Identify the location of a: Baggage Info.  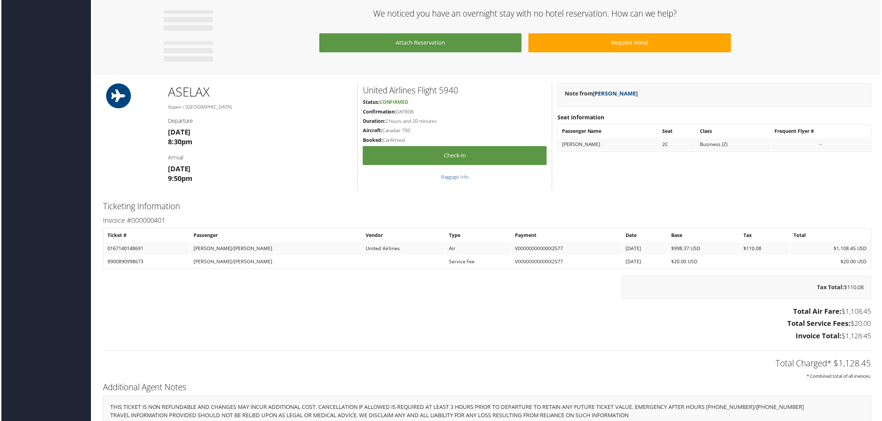
(455, 177).